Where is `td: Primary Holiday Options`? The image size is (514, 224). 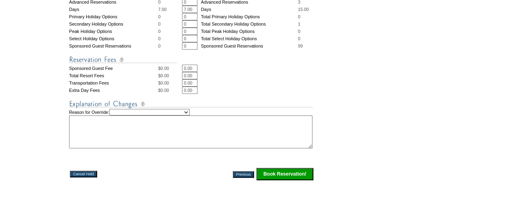
td: Primary Holiday Options is located at coordinates (113, 17).